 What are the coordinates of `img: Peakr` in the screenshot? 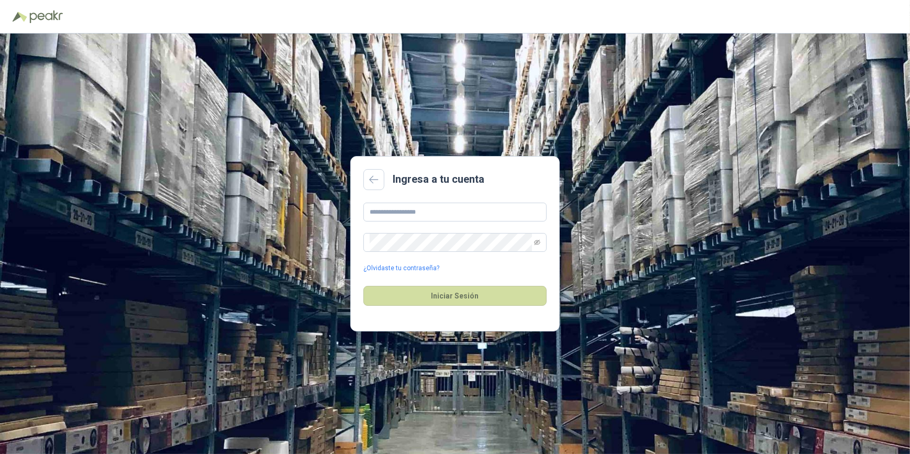 It's located at (46, 17).